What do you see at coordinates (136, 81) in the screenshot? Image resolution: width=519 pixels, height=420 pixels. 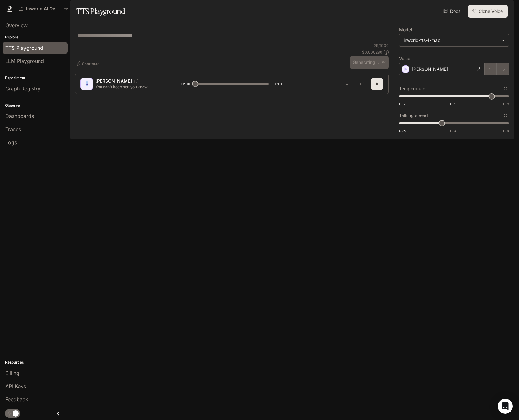 I see `button: Copy Voice ID` at bounding box center [136, 81].